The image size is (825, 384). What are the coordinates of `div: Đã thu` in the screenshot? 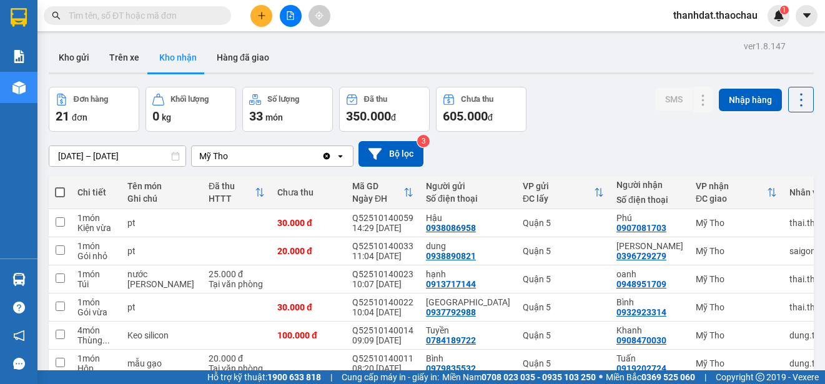 It's located at (375, 99).